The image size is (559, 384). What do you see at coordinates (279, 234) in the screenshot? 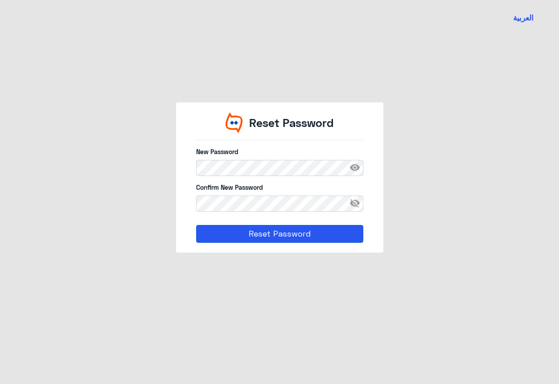
I see `button: Reset Password` at bounding box center [279, 234].